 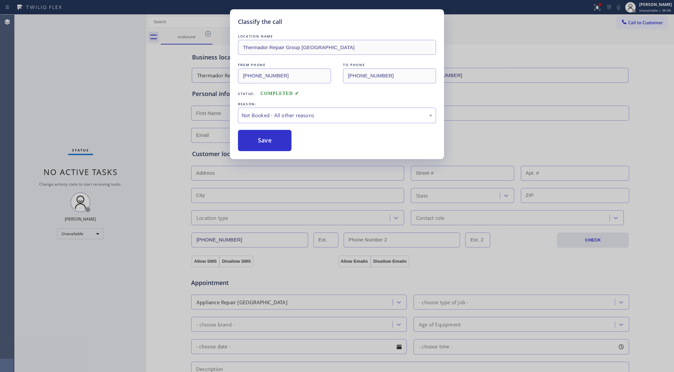 What do you see at coordinates (260, 22) in the screenshot?
I see `h5: Classify the call` at bounding box center [260, 22].